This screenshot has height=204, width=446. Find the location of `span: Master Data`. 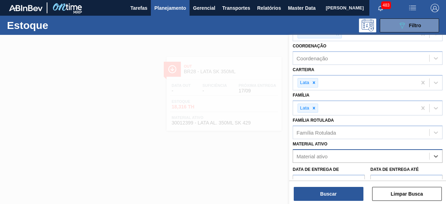

span: Master Data is located at coordinates (301, 8).